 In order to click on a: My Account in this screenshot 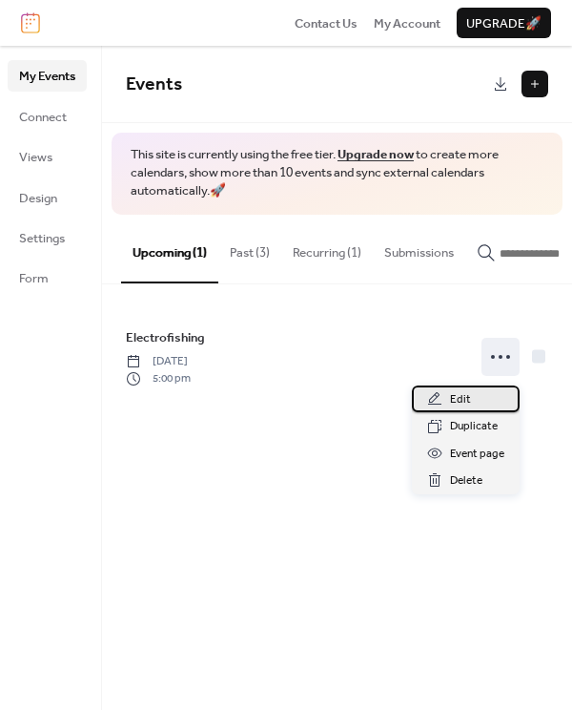, I will do `click(407, 23)`.